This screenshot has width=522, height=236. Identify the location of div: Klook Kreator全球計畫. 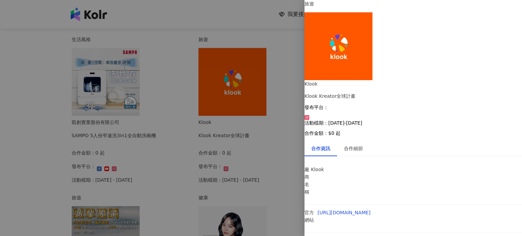
(413, 96).